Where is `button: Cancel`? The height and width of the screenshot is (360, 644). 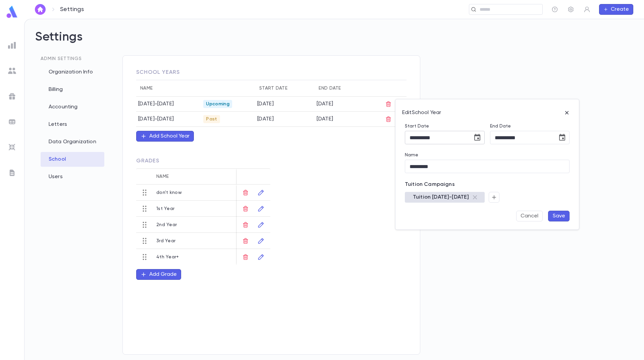 button: Cancel is located at coordinates (530, 217).